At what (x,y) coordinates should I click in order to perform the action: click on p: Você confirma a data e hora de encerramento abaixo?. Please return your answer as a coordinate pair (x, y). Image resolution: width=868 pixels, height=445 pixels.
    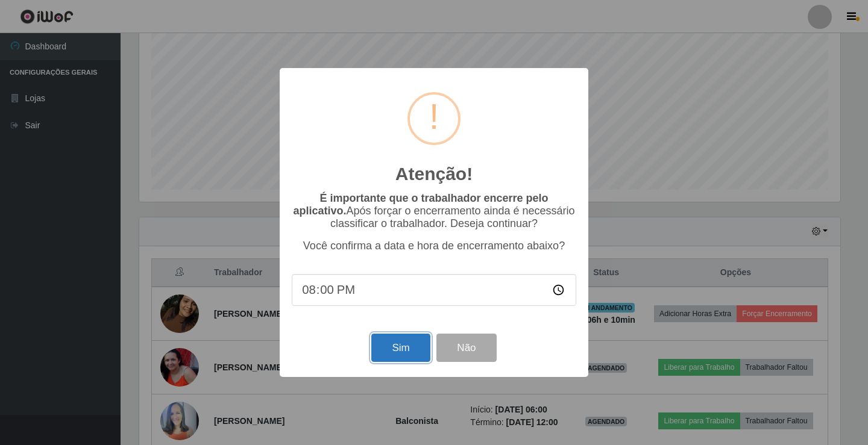
    Looking at the image, I should click on (434, 246).